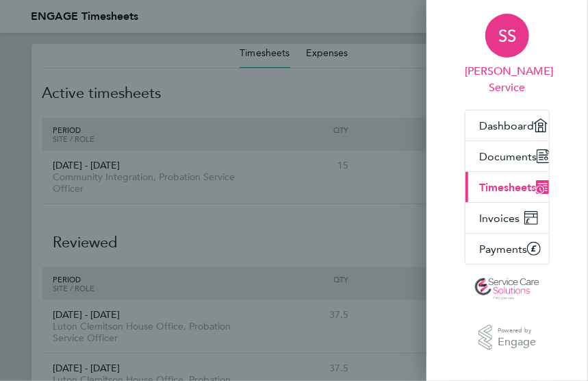 Image resolution: width=588 pixels, height=381 pixels. What do you see at coordinates (507, 35) in the screenshot?
I see `span: SS` at bounding box center [507, 35].